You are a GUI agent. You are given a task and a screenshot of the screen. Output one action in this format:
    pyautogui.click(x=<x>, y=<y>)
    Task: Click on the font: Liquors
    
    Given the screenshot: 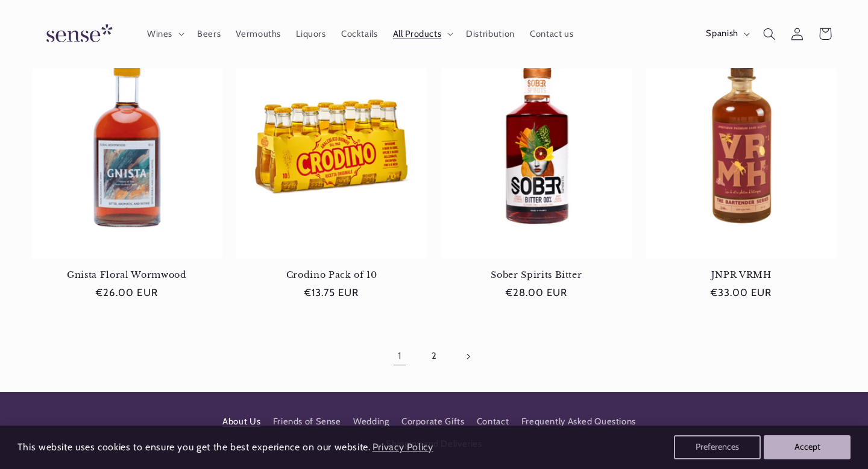 What is the action you would take?
    pyautogui.click(x=310, y=34)
    